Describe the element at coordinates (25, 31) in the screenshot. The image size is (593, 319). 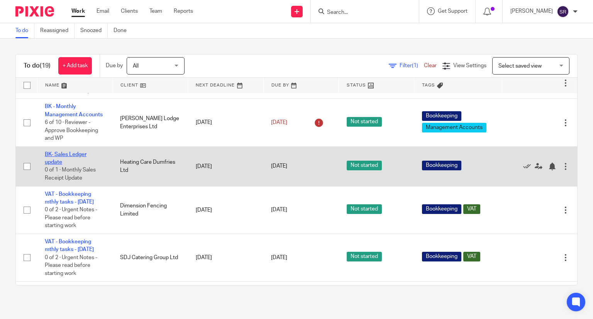
I see `a: To do` at that location.